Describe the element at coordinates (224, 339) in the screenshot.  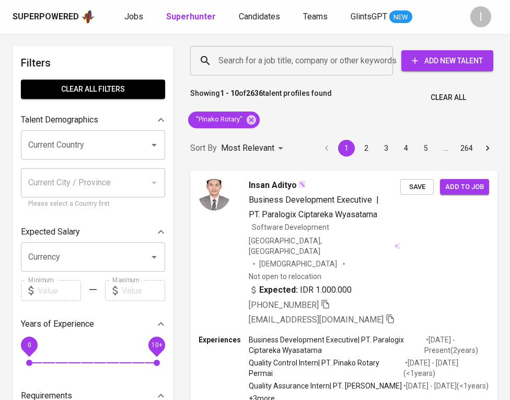
I see `p: Experiences` at that location.